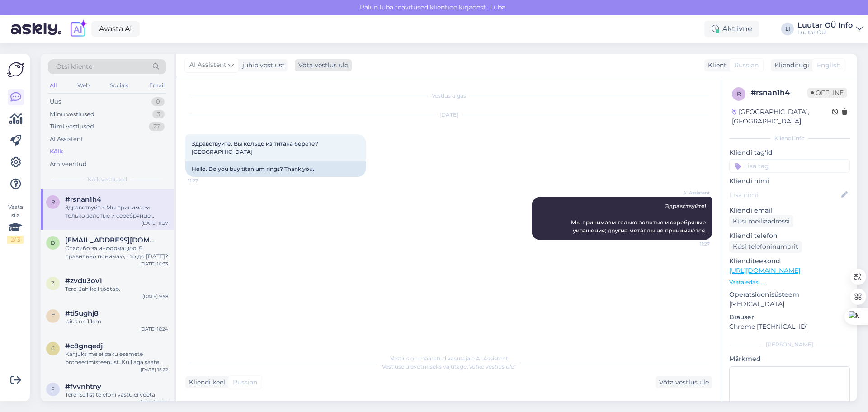 This screenshot has height=412, width=868. What do you see at coordinates (74, 67) in the screenshot?
I see `span: Otsi kliente` at bounding box center [74, 67].